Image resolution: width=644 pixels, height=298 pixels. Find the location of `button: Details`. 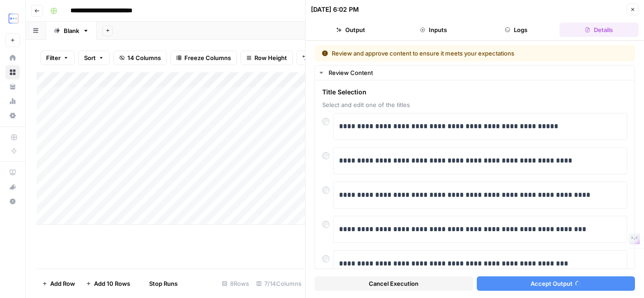

button: Details is located at coordinates (599, 30).